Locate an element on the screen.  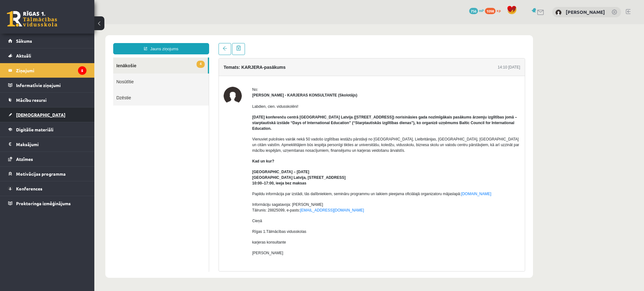
span: Digitālie materiāli is located at coordinates (34, 130).